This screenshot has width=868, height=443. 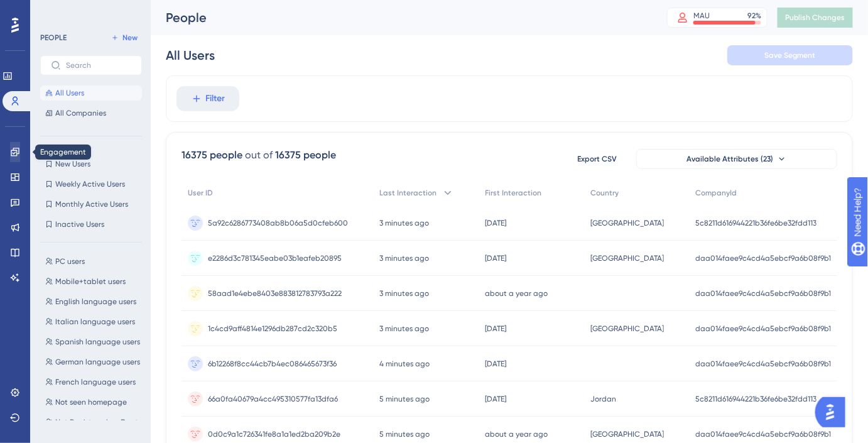 What do you see at coordinates (216, 99) in the screenshot?
I see `span: Filter` at bounding box center [216, 99].